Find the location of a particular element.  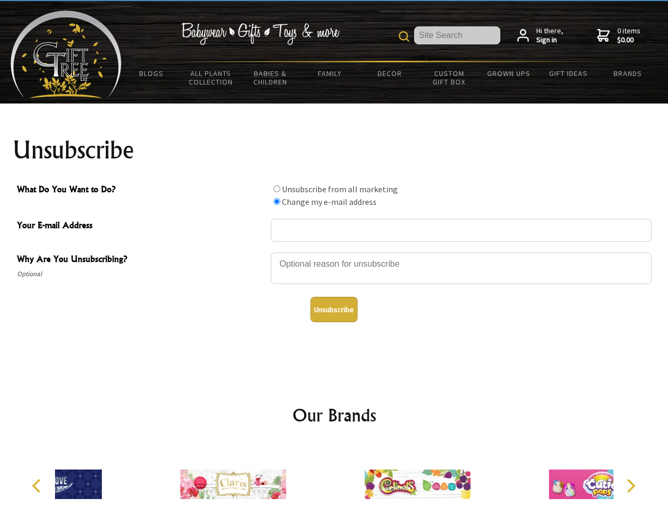

input: Site Search is located at coordinates (457, 35).